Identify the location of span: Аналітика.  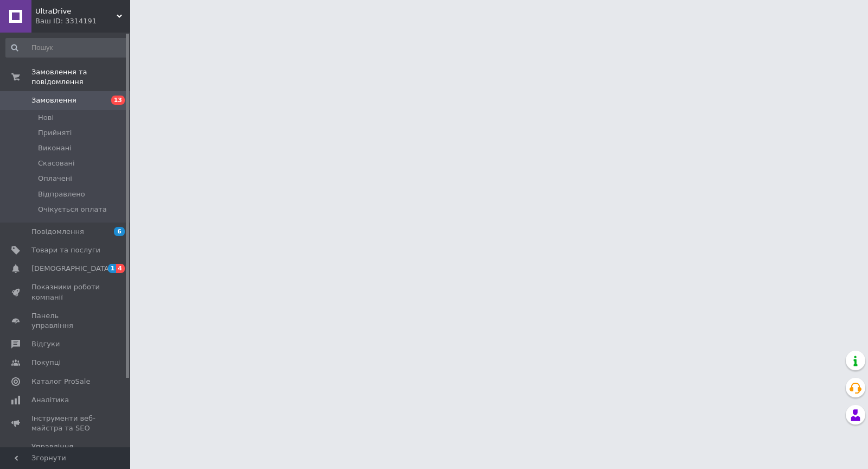
(50, 400).